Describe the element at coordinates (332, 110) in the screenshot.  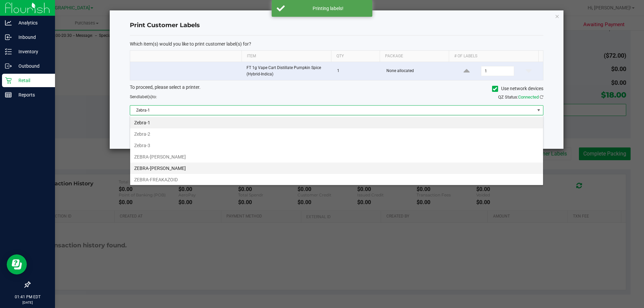
I see `span: Zebra-1` at that location.